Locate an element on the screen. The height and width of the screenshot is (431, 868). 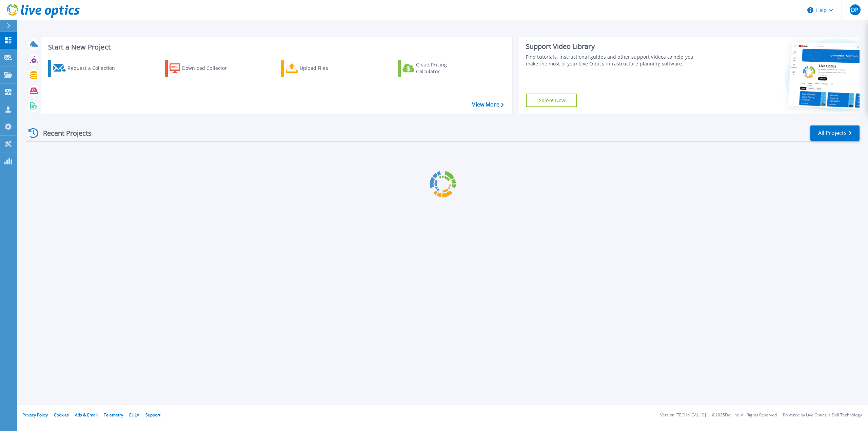
div: Cloud Pricing Calculator is located at coordinates (443, 68).